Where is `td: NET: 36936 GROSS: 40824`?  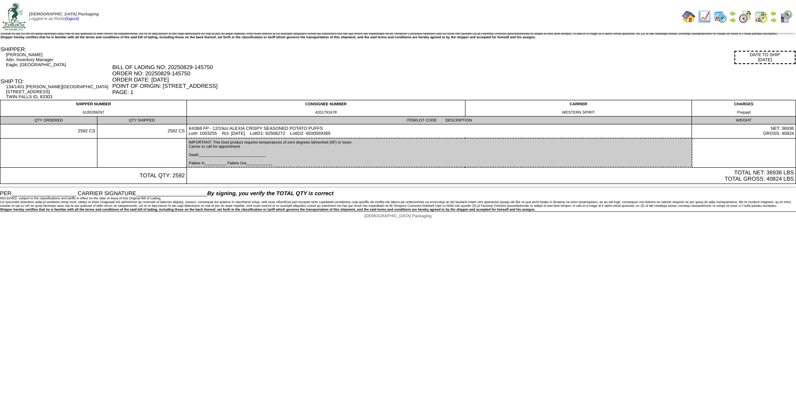 td: NET: 36936 GROSS: 40824 is located at coordinates (744, 132).